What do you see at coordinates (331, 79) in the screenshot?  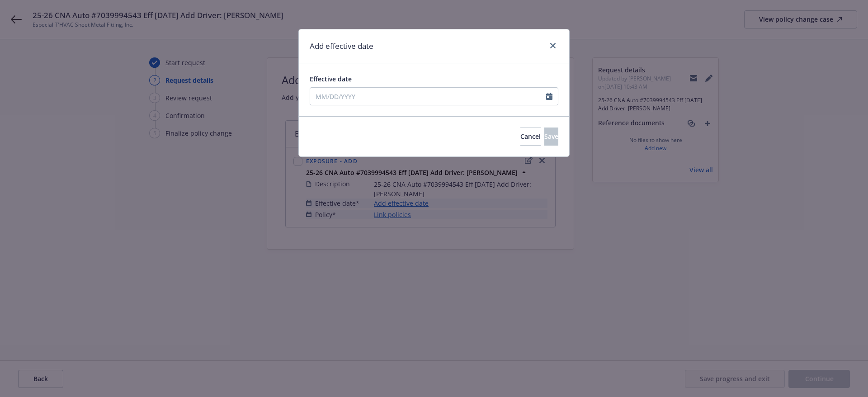 I see `span: Effective date` at bounding box center [331, 79].